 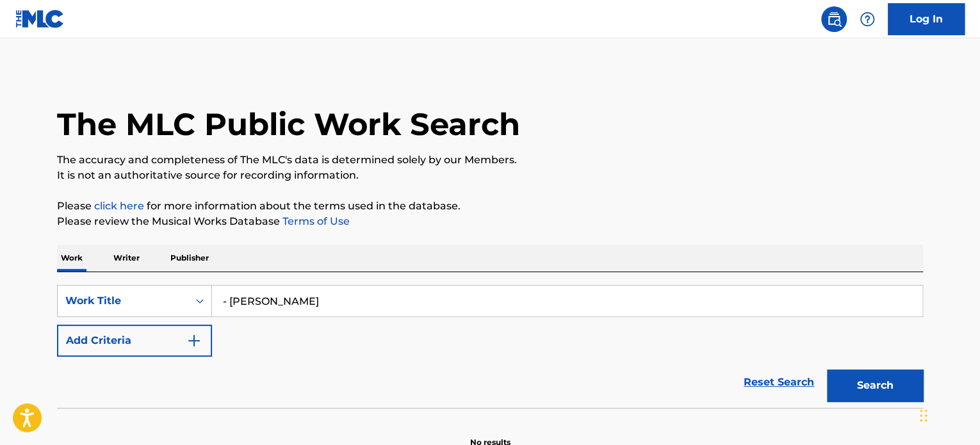 I want to click on button: Search, so click(x=875, y=385).